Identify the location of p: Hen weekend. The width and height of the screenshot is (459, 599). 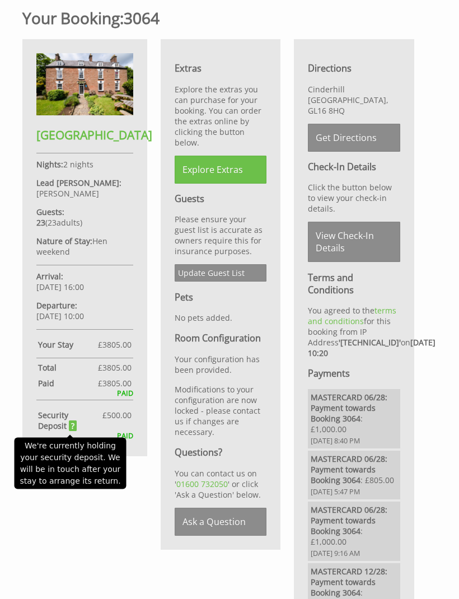
(85, 246).